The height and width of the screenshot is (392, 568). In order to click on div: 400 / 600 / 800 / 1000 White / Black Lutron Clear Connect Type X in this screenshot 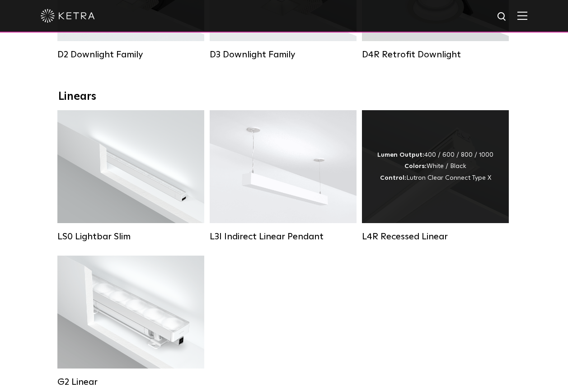, I will do `click(435, 167)`.